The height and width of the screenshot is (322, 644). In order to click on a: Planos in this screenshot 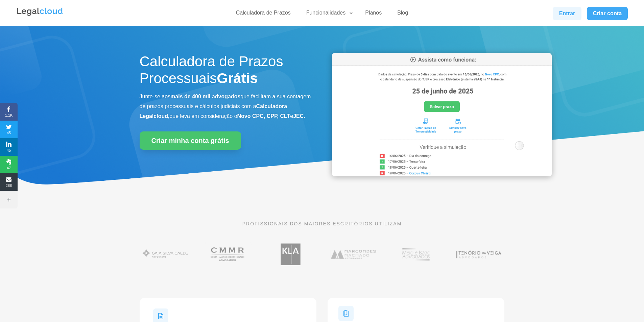, I will do `click(373, 14)`.